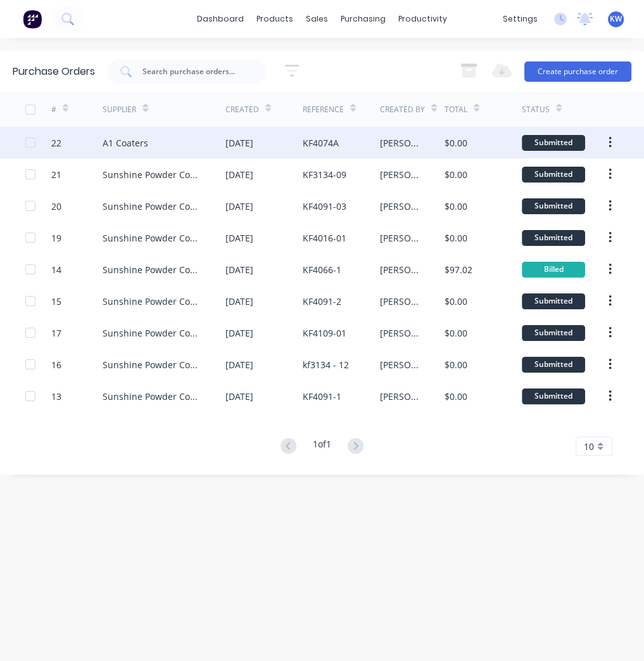 The height and width of the screenshot is (661, 644). I want to click on div: Created By, so click(403, 110).